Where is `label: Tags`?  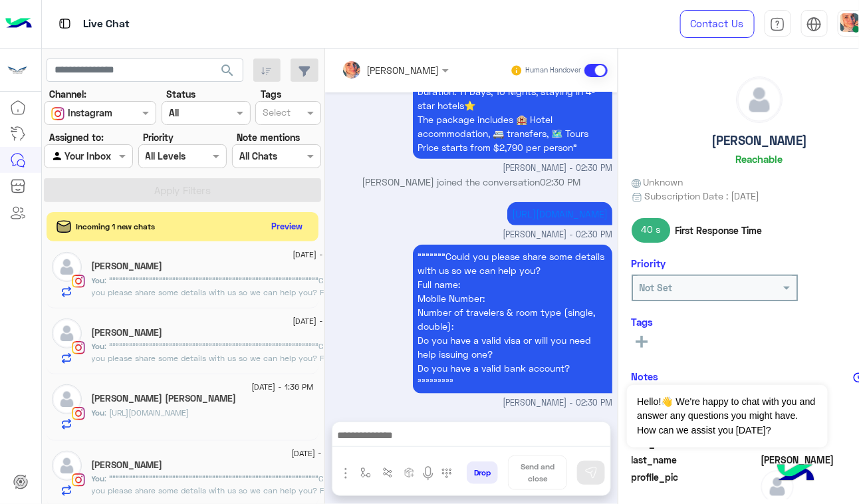
label: Tags is located at coordinates (271, 94).